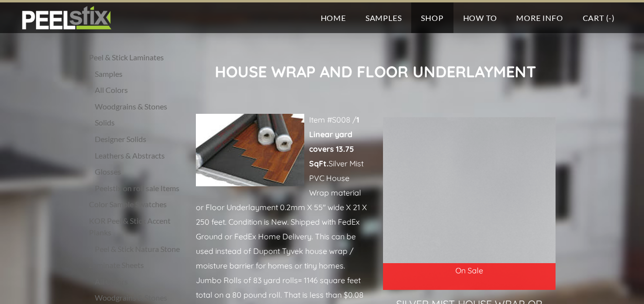 The image size is (644, 304). I want to click on a: Shop, so click(432, 18).